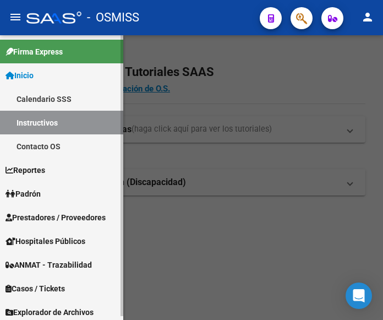  What do you see at coordinates (113, 18) in the screenshot?
I see `span: - OSMISS` at bounding box center [113, 18].